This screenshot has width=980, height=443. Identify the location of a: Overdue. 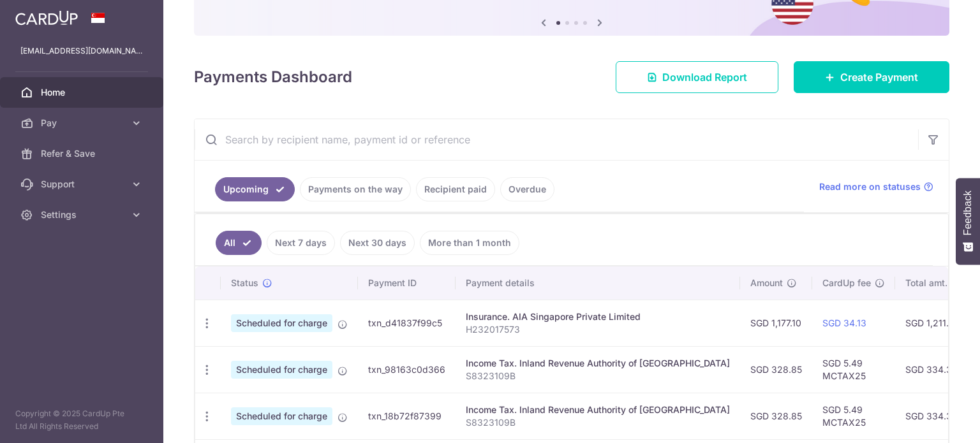
(527, 189).